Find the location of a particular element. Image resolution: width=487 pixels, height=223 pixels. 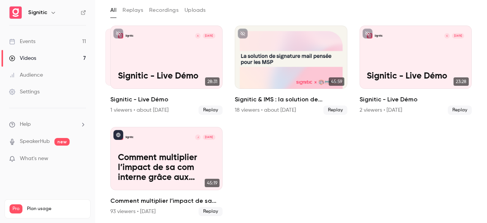

span: Pro is located at coordinates (16, 209).